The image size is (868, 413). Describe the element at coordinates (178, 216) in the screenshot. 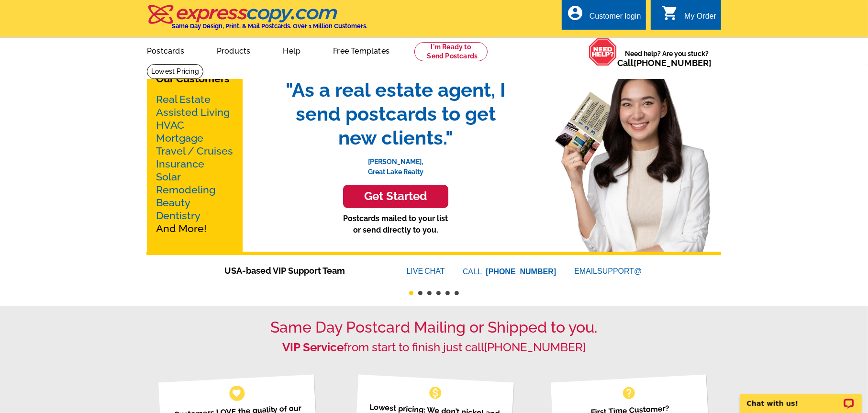

I see `a: Dentistry` at that location.